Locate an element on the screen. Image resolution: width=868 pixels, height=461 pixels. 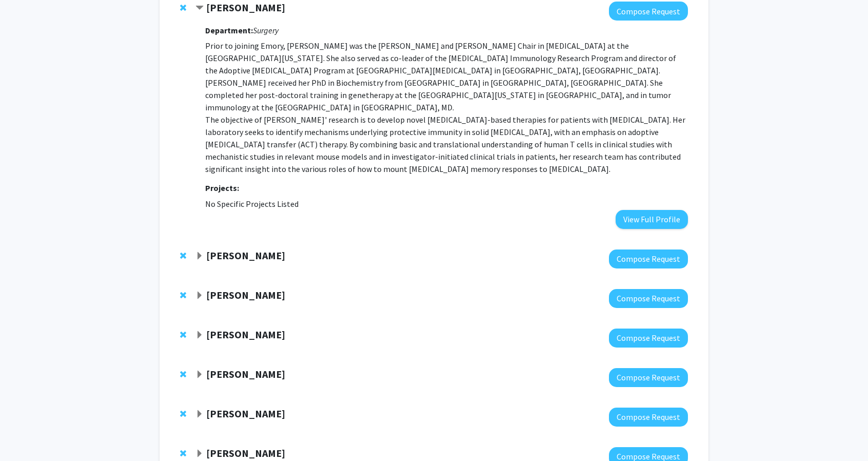
button: Compose Request to David Weinshenker is located at coordinates (649, 378).